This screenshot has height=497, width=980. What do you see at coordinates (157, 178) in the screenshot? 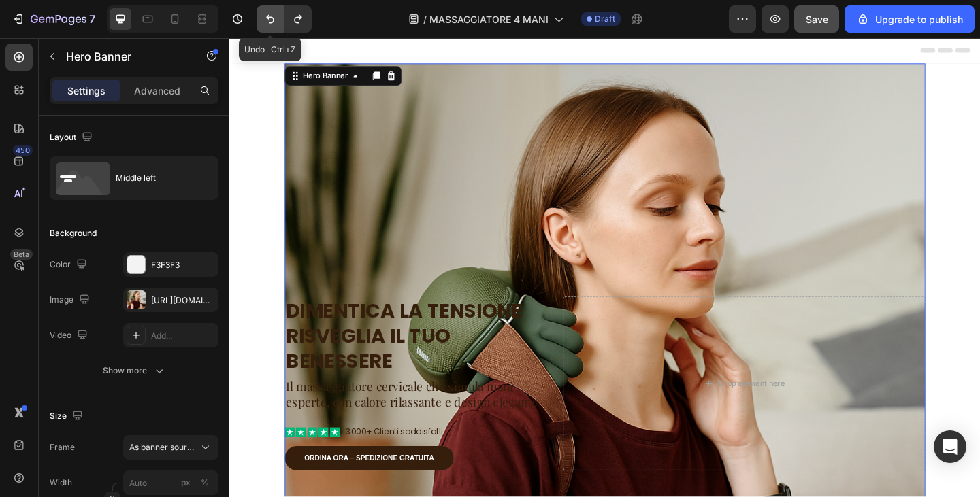
I see `div: Middle left` at bounding box center [157, 178].